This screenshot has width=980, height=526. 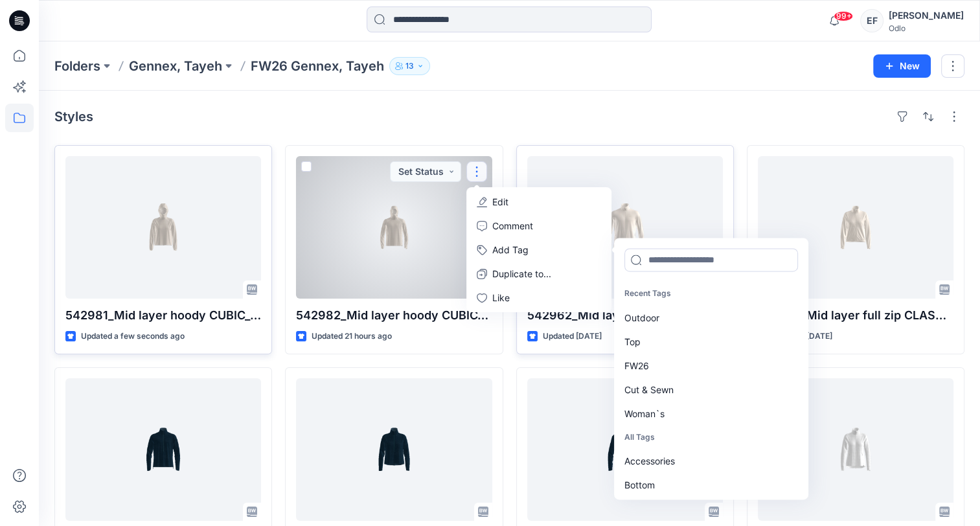 What do you see at coordinates (710, 318) in the screenshot?
I see `div: Outdoor` at bounding box center [710, 318].